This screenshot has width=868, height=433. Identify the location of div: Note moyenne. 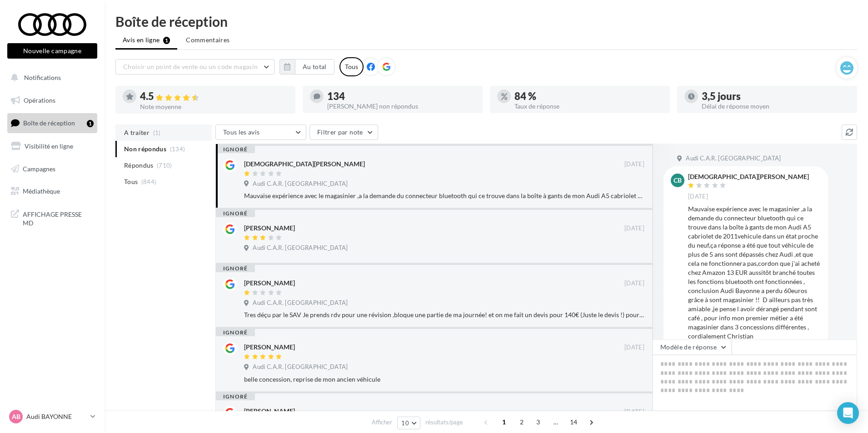
(214, 107).